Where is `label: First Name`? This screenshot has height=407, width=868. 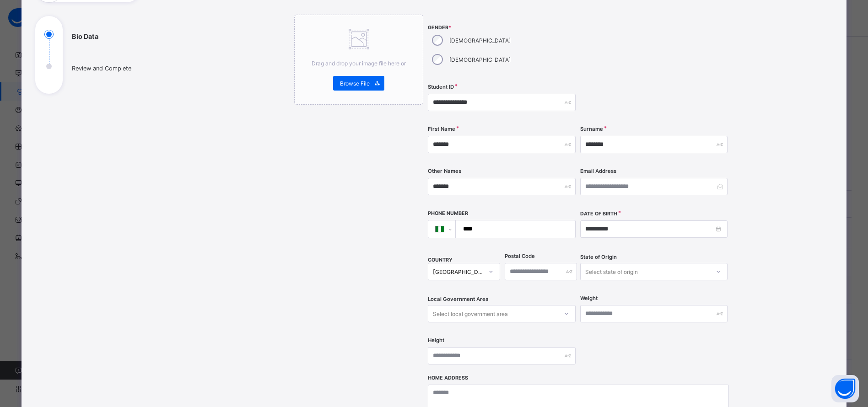 label: First Name is located at coordinates (441, 129).